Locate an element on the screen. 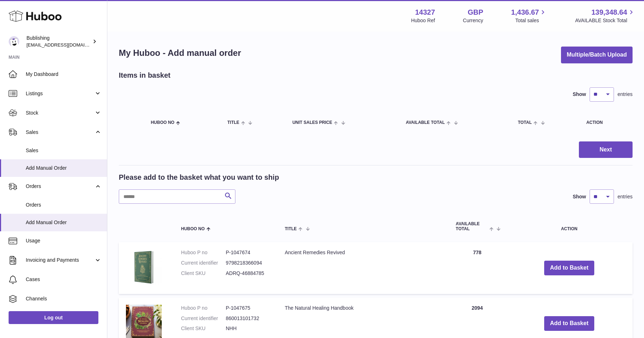 The width and height of the screenshot is (644, 338). span: My Dashboard is located at coordinates (64, 74).